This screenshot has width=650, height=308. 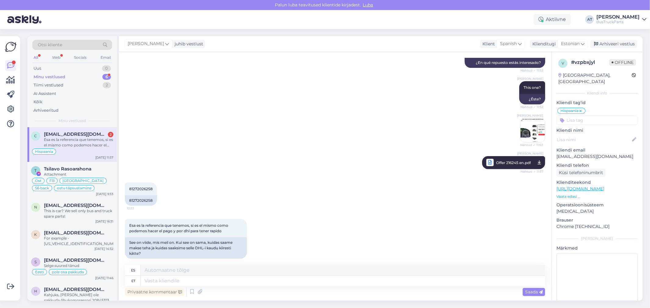 What do you see at coordinates (49, 77) in the screenshot?
I see `div: Minu vestlused` at bounding box center [49, 77].